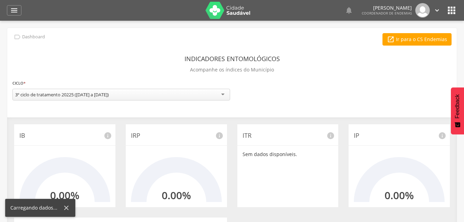 Image resolution: width=464 pixels, height=222 pixels. What do you see at coordinates (65, 136) in the screenshot?
I see `p: IB` at bounding box center [65, 136].